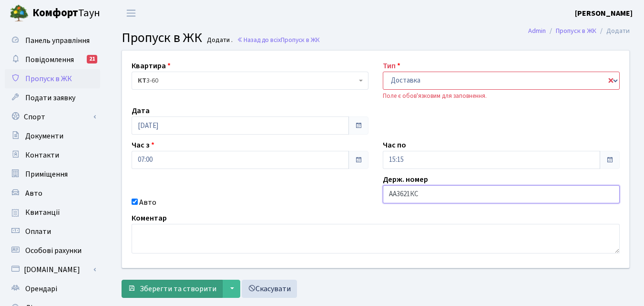 The image size is (644, 306). Describe the element at coordinates (50, 98) in the screenshot. I see `span: Подати заявку` at that location.